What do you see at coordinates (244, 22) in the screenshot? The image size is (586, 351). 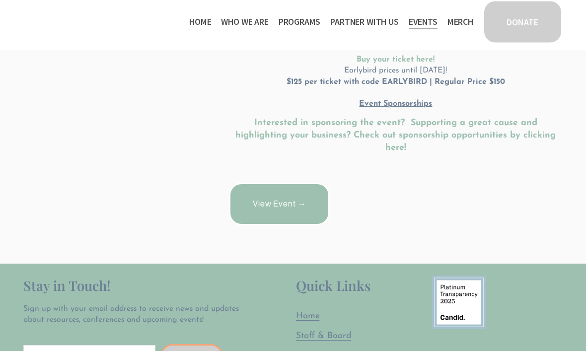 I see `span: Who We Are` at bounding box center [244, 22].